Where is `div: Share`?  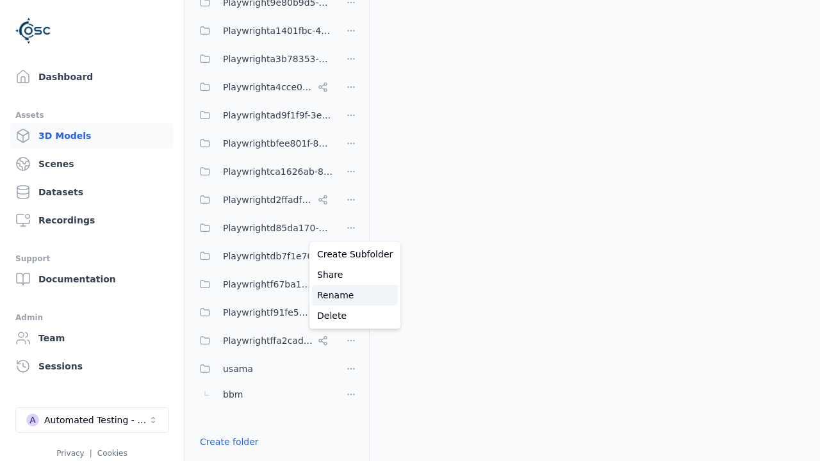 div: Share is located at coordinates (355, 275).